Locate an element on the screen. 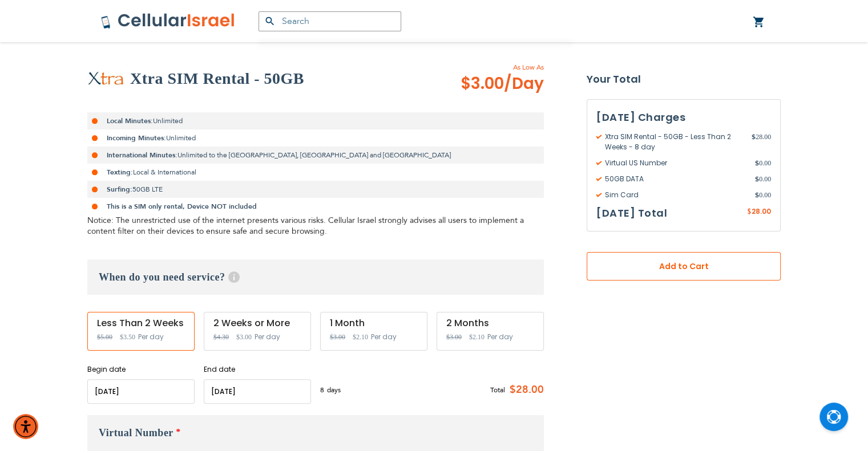 This screenshot has height=451, width=868. div: 2 Weeks or More is located at coordinates (257, 324).